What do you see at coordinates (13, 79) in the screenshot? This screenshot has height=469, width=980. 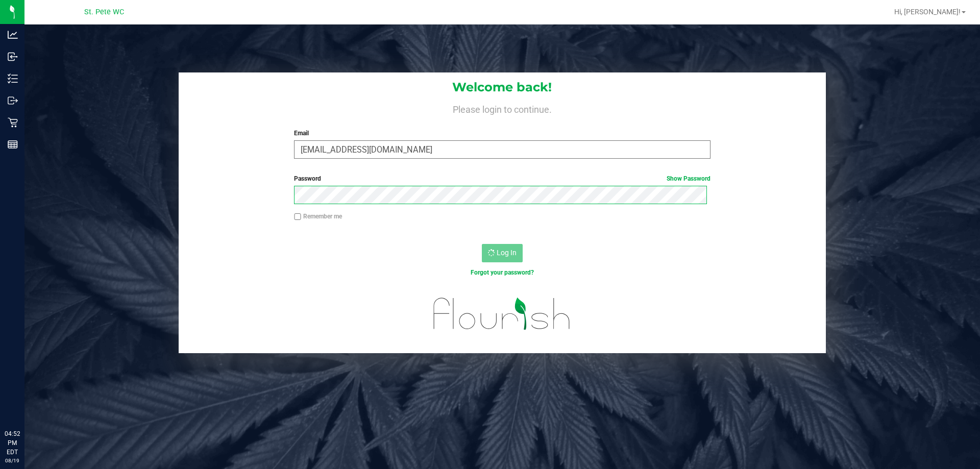 I see `inline-svg: Inventory` at bounding box center [13, 79].